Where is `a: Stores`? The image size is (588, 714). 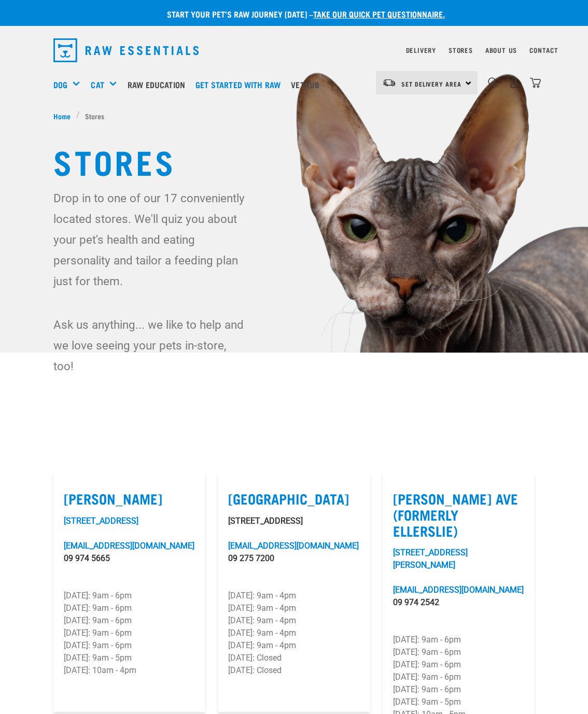 a: Stores is located at coordinates (461, 50).